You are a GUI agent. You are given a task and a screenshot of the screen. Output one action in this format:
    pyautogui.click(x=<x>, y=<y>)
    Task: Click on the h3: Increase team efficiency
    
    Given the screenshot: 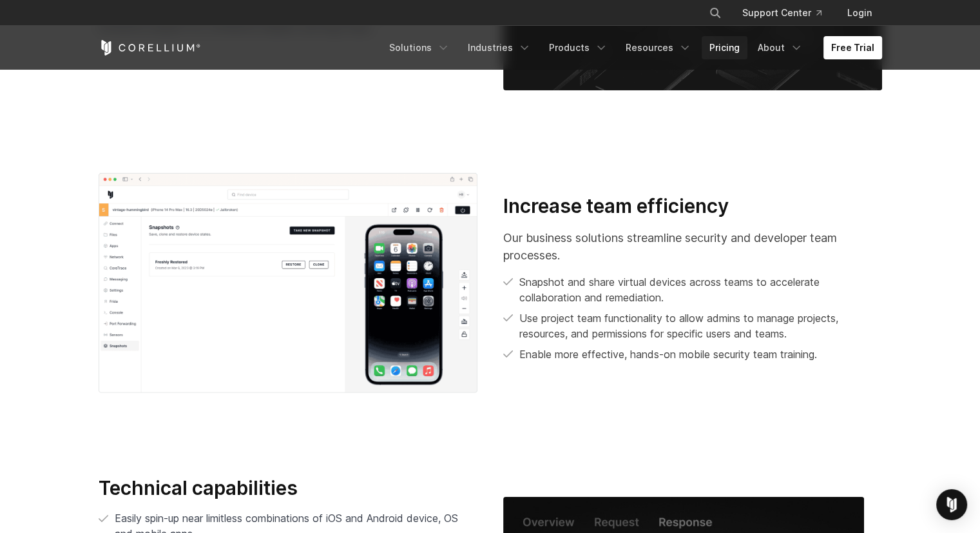 What is the action you would take?
    pyautogui.click(x=692, y=206)
    